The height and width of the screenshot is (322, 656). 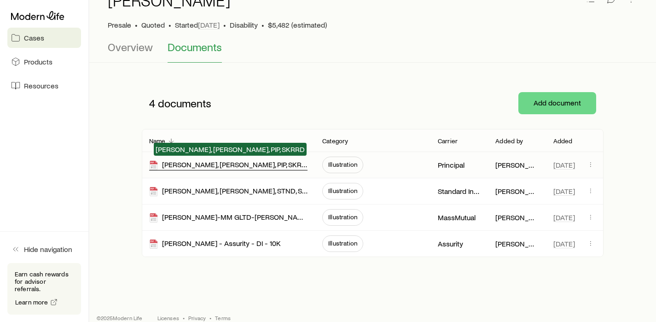 I want to click on p: Standard Insurance Company, so click(x=459, y=191).